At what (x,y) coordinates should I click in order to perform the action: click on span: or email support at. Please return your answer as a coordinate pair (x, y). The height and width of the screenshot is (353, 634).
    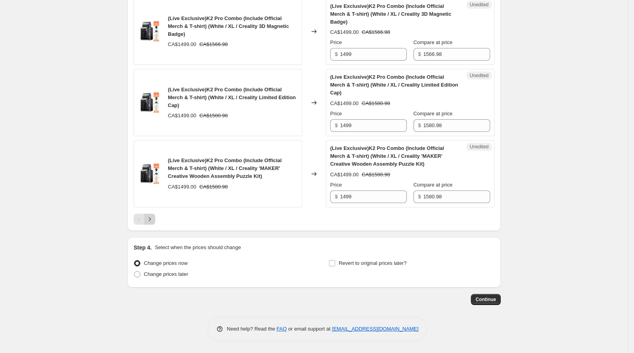
    Looking at the image, I should click on (309, 328).